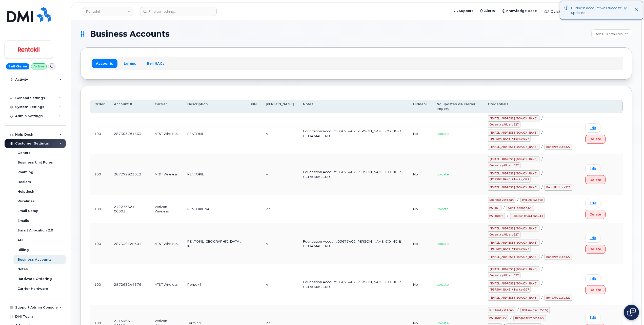 The image size is (644, 325). What do you see at coordinates (166, 209) in the screenshot?
I see `td: Verizon Wireless` at bounding box center [166, 209].